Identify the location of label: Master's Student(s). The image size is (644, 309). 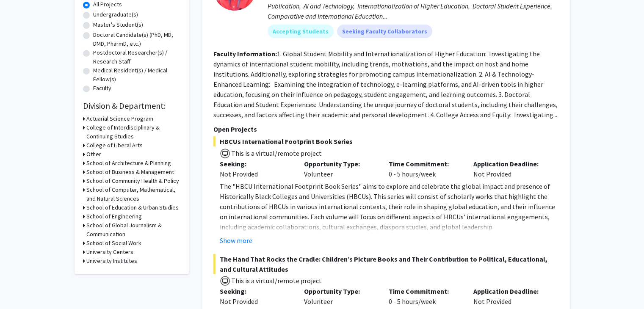
(118, 25).